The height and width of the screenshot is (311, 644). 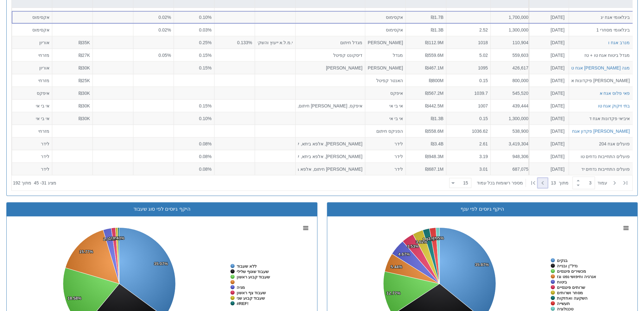 I want to click on span: ₪467.1M, so click(x=434, y=68).